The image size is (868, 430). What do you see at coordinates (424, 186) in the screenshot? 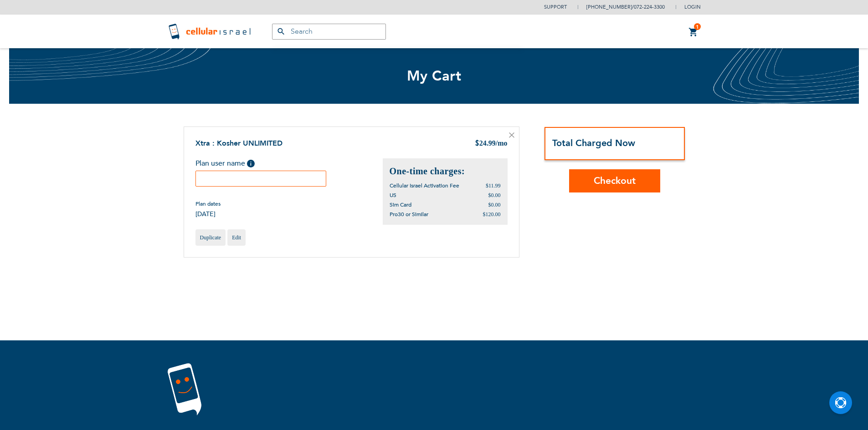
I see `span: Cellular Israel Activation Fee` at bounding box center [424, 186].